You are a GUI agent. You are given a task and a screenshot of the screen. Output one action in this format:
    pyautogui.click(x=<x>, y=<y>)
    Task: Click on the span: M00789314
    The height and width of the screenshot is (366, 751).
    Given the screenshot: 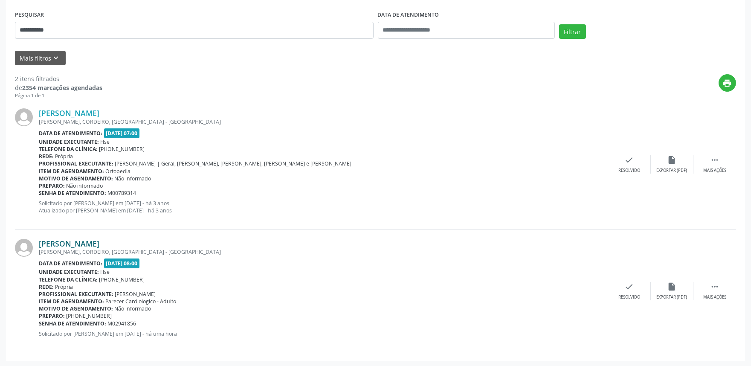 What is the action you would take?
    pyautogui.click(x=122, y=193)
    